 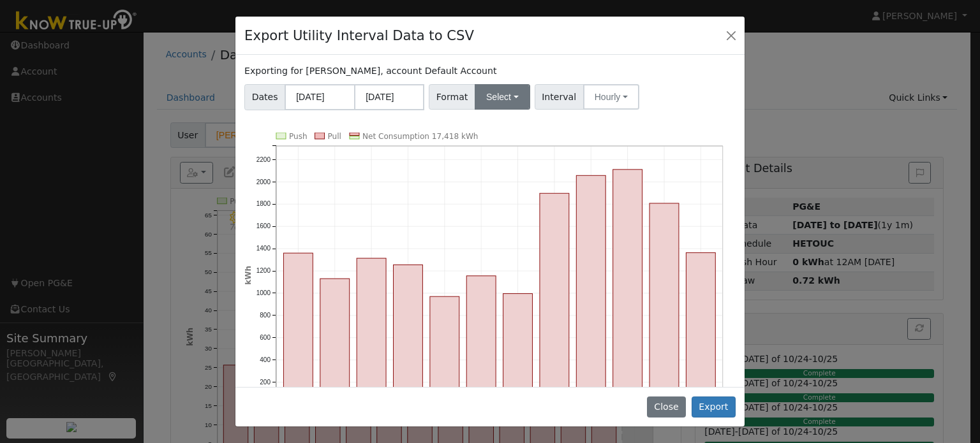 I want to click on text: 800, so click(x=265, y=315).